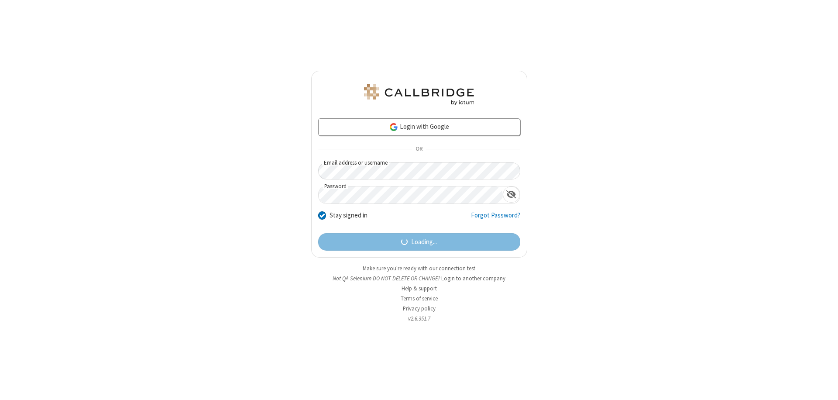 The width and height of the screenshot is (838, 400). What do you see at coordinates (411, 195) in the screenshot?
I see `input: Password` at bounding box center [411, 195].